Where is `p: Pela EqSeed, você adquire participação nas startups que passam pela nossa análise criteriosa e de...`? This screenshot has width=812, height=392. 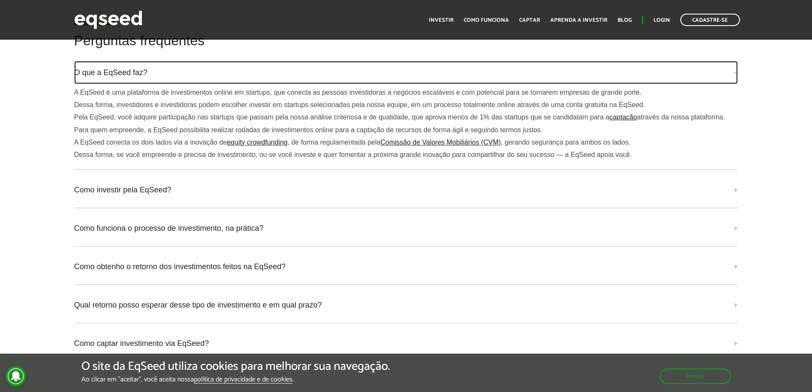
p: Pela EqSeed, você adquire participação nas startups que passam pela nossa análise criteriosa e de... is located at coordinates (406, 117).